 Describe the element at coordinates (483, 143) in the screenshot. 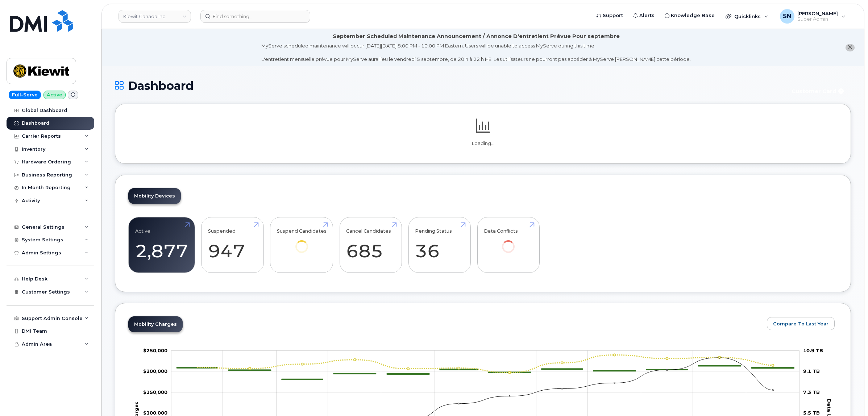

I see `p: Loading...` at that location.